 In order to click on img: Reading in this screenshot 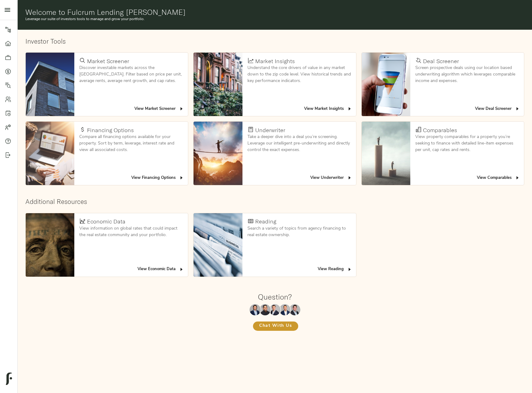, I will do `click(218, 245)`.